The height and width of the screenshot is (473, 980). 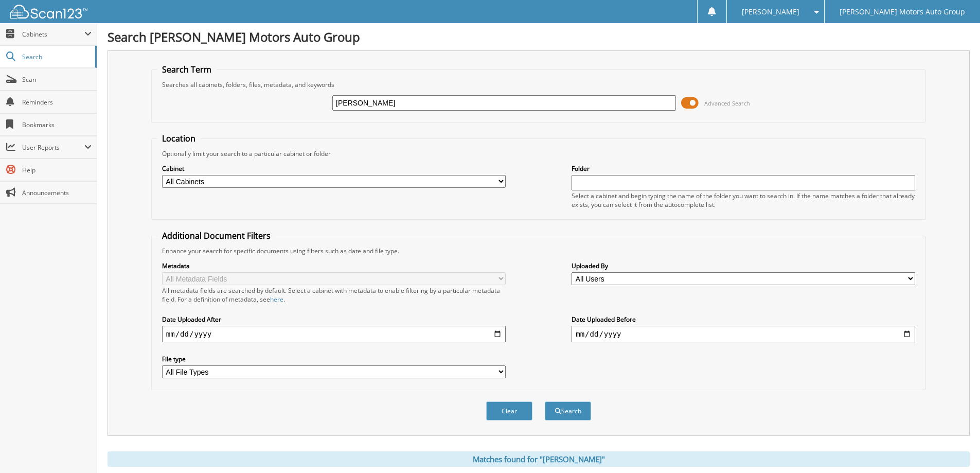 I want to click on label: Date Uploaded Before, so click(x=743, y=319).